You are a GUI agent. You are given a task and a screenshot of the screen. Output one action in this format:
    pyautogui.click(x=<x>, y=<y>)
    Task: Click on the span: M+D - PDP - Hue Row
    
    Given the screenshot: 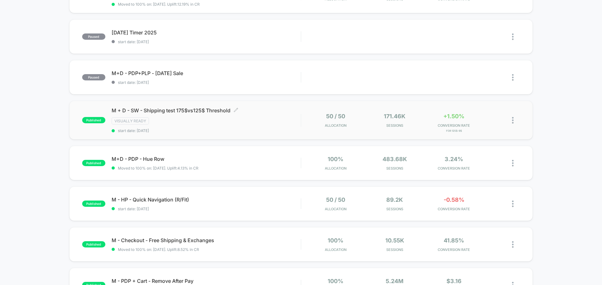 What is the action you would take?
    pyautogui.click(x=206, y=159)
    